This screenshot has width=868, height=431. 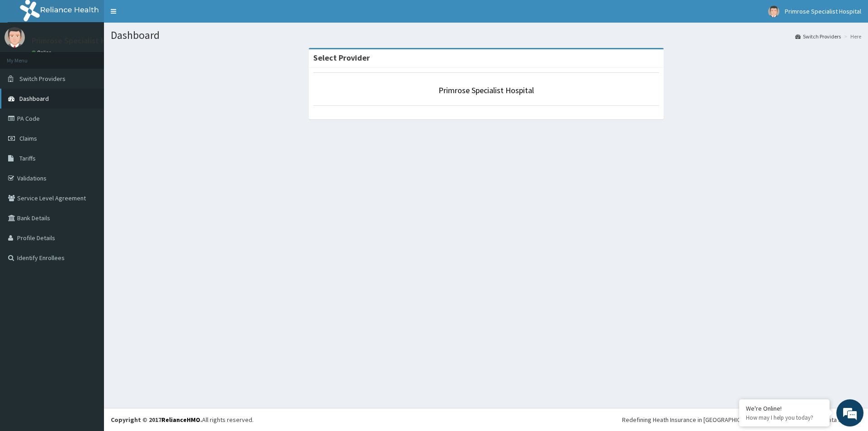 What do you see at coordinates (42, 79) in the screenshot?
I see `span: Switch Providers` at bounding box center [42, 79].